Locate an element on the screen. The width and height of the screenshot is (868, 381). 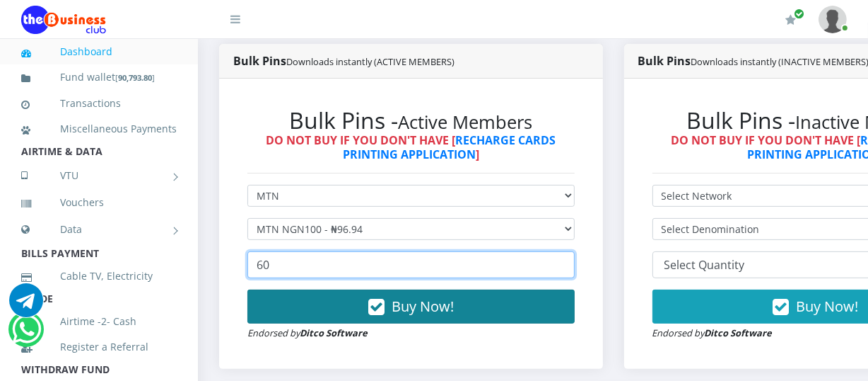
small: Downloads instantly (ACTIVE MEMBERS) is located at coordinates (371, 61).